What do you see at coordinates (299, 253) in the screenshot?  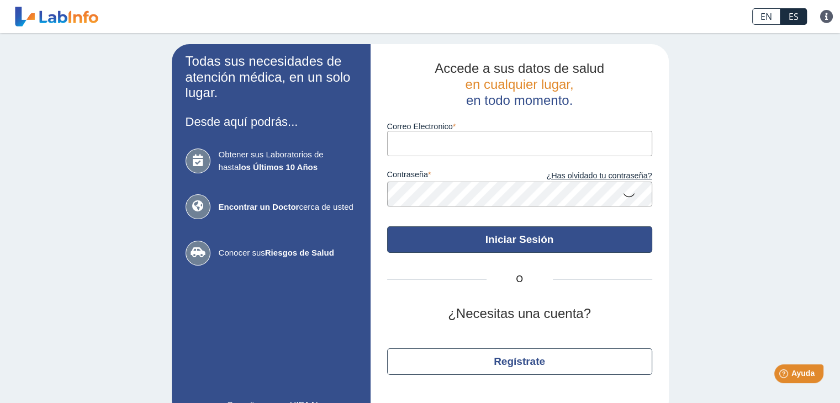 I see `b: Riesgos de Salud` at bounding box center [299, 253].